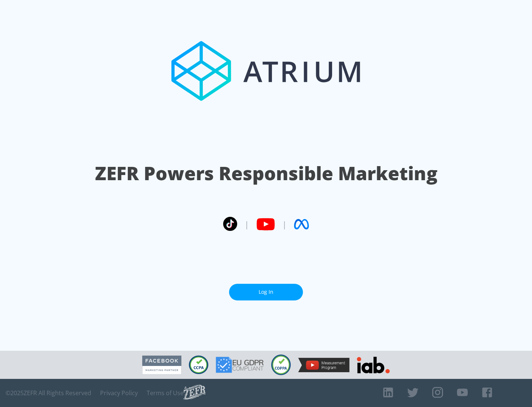 Image resolution: width=532 pixels, height=407 pixels. Describe the element at coordinates (162, 365) in the screenshot. I see `img: Facebook Marketing Partner` at that location.